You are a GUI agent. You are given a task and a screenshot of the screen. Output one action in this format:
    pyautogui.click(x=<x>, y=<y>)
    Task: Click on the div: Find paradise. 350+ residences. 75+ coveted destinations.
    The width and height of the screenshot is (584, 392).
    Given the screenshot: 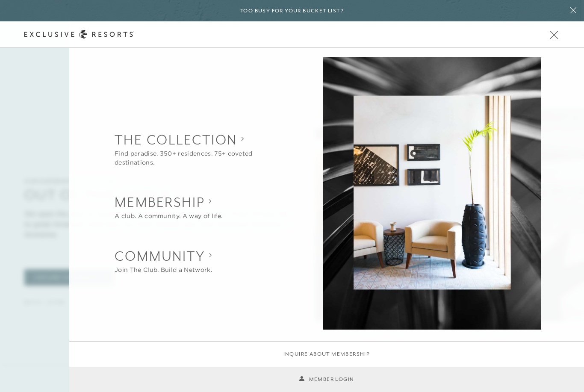 What is the action you would take?
    pyautogui.click(x=201, y=158)
    